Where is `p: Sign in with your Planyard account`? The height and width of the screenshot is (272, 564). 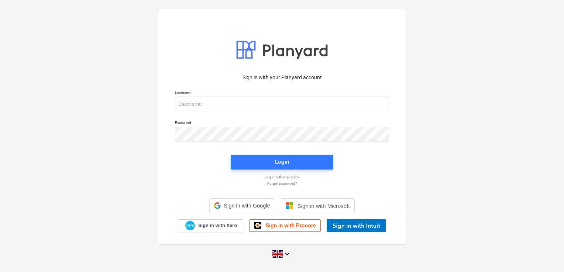
p: Sign in with your Planyard account is located at coordinates (282, 77).